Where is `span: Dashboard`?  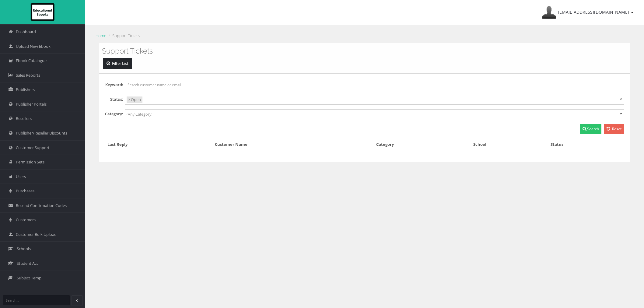 span: Dashboard is located at coordinates (26, 32).